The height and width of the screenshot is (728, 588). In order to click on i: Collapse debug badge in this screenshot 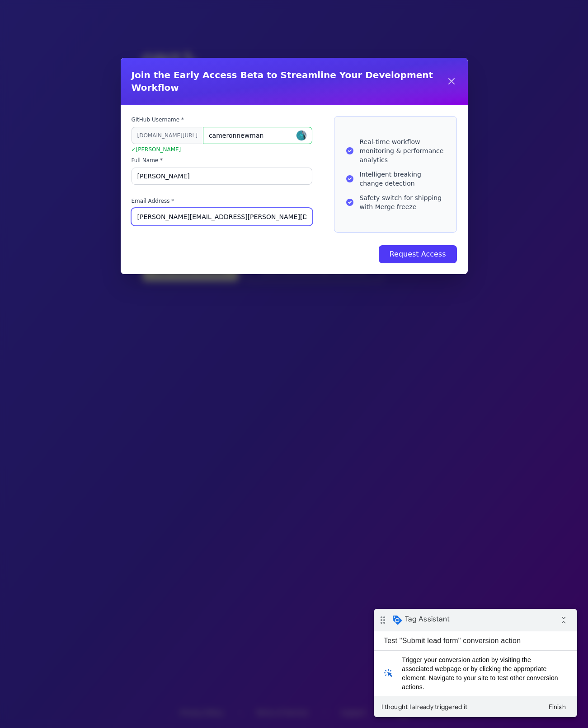, I will do `click(190, 11)`.